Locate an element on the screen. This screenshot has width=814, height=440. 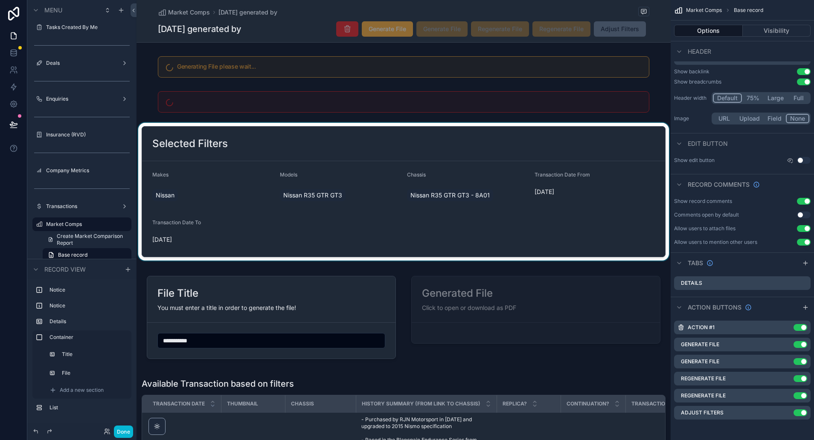
a: Enquiries is located at coordinates (82, 99).